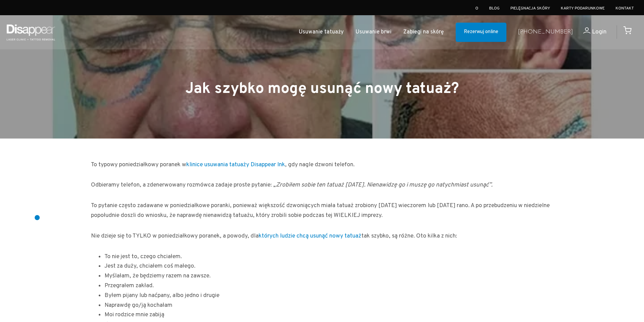 Image resolution: width=644 pixels, height=322 pixels. What do you see at coordinates (162, 295) in the screenshot?
I see `font: Byłem pijany lub naćpany, albo jedno i drugie` at bounding box center [162, 295].